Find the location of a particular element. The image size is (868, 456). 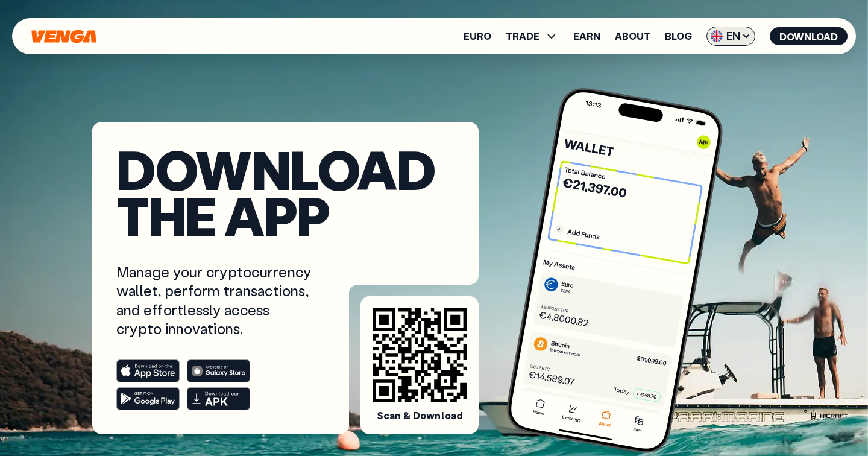

button: Download is located at coordinates (809, 37).